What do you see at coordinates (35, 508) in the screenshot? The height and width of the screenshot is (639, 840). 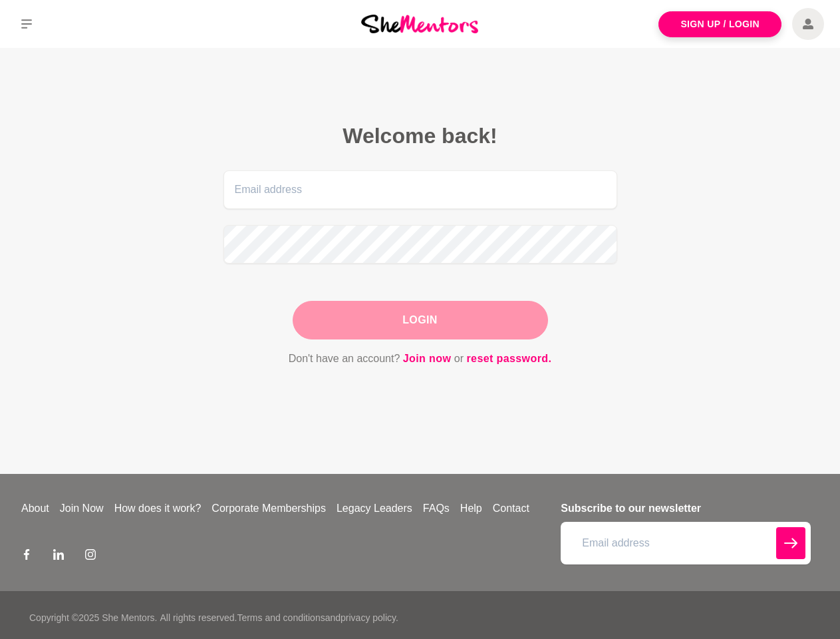 I see `a: About` at bounding box center [35, 508].